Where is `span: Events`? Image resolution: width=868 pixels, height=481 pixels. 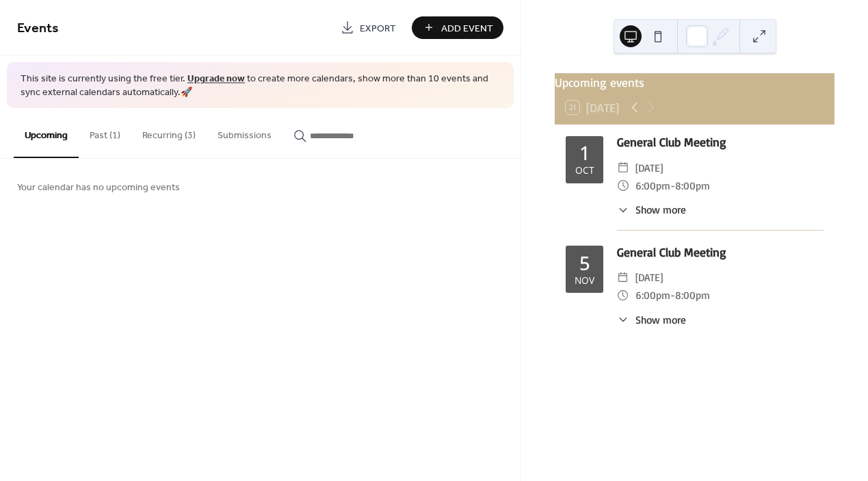
span: Events is located at coordinates (38, 28).